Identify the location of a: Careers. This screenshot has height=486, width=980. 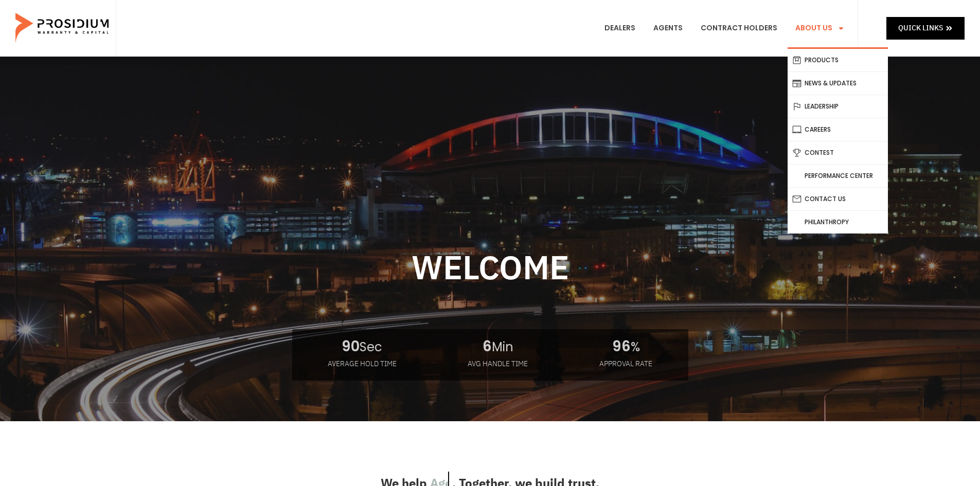
(837, 129).